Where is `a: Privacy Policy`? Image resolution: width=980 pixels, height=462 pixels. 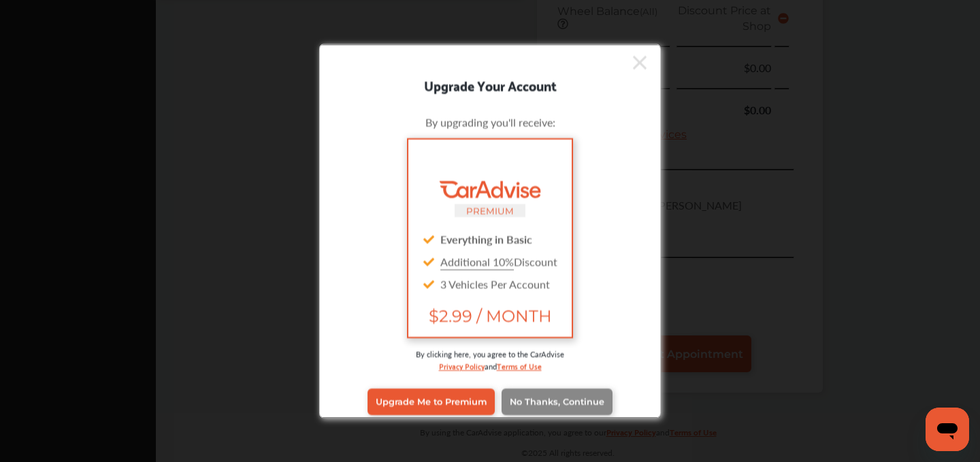
a: Privacy Policy is located at coordinates (461, 365).